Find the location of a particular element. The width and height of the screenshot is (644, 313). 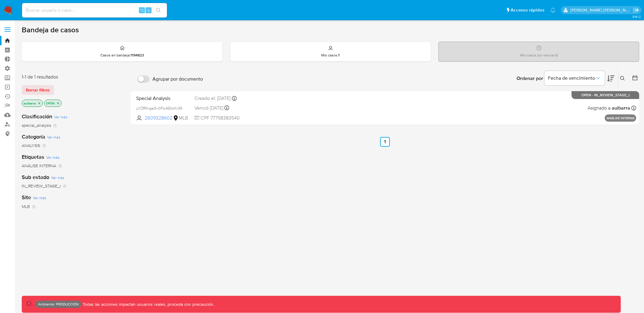

button: search-icon is located at coordinates (158, 10).